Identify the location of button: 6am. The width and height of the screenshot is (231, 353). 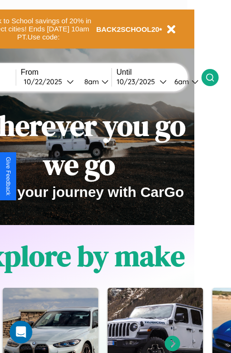
(184, 81).